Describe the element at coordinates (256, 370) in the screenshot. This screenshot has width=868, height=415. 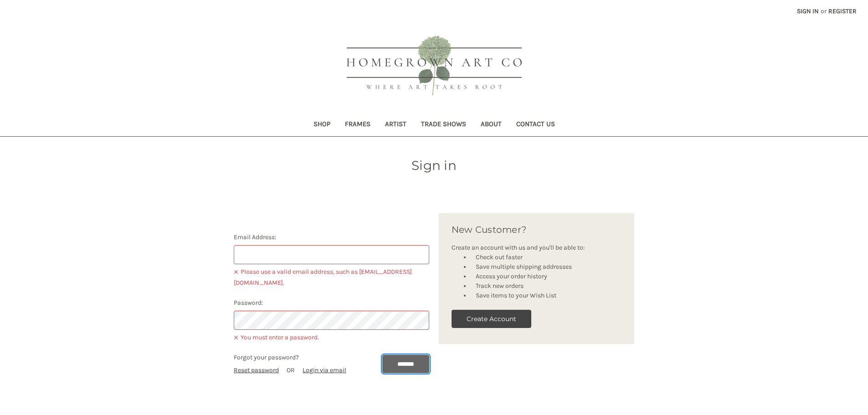
I see `a: Reset password` at that location.